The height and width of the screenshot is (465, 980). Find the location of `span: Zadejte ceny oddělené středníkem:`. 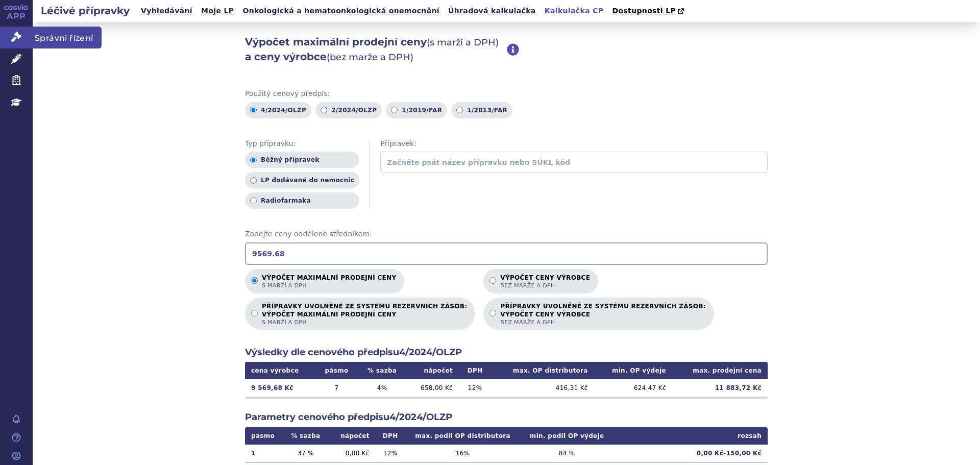

span: Zadejte ceny oddělené středníkem: is located at coordinates (506, 234).